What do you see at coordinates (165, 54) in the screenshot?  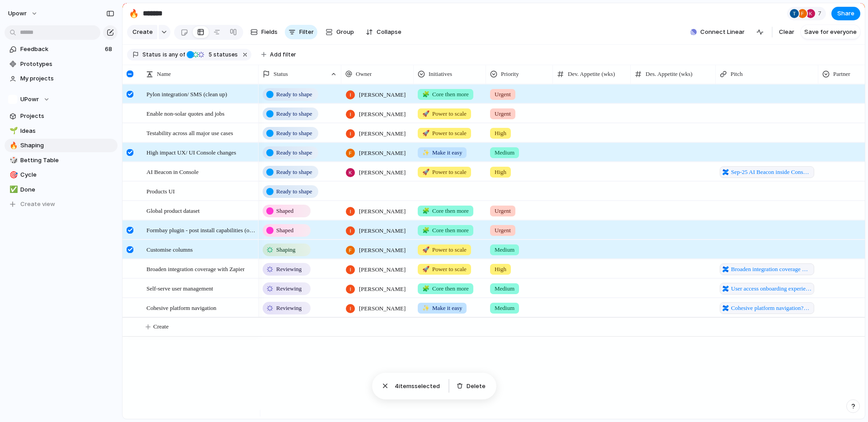 I see `span: is` at bounding box center [165, 54].